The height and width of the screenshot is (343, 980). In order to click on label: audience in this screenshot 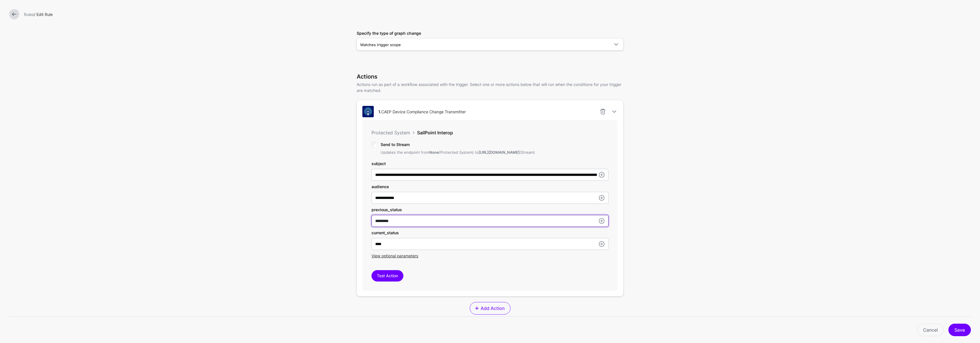, I will do `click(380, 186)`.